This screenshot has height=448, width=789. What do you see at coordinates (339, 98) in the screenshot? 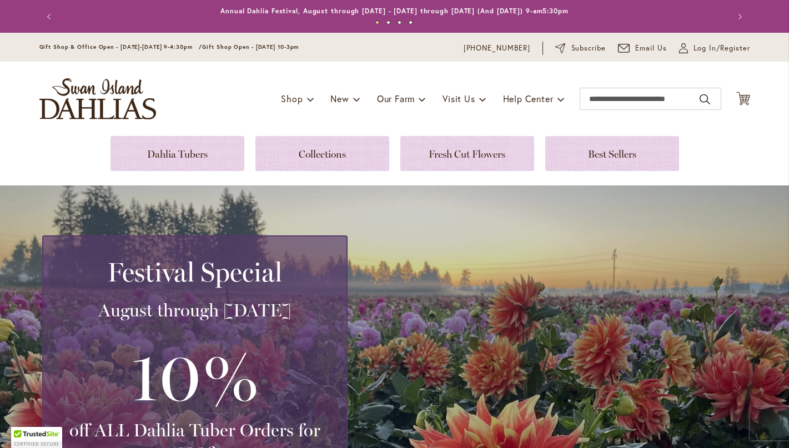
I see `span: New` at bounding box center [339, 98].